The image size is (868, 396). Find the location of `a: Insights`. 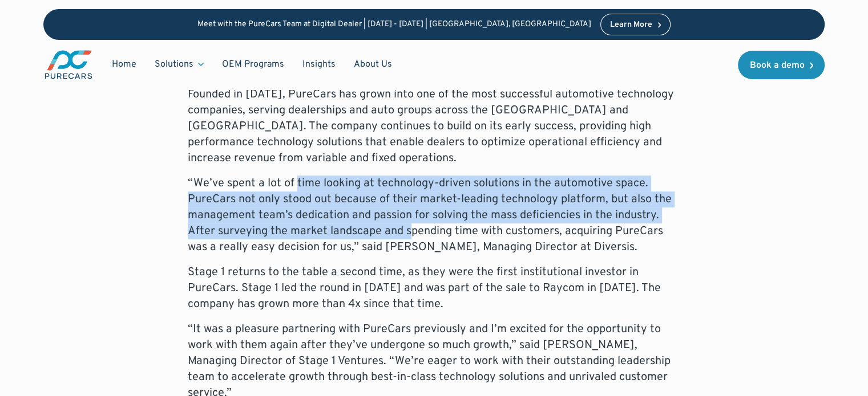

a: Insights is located at coordinates (319, 65).